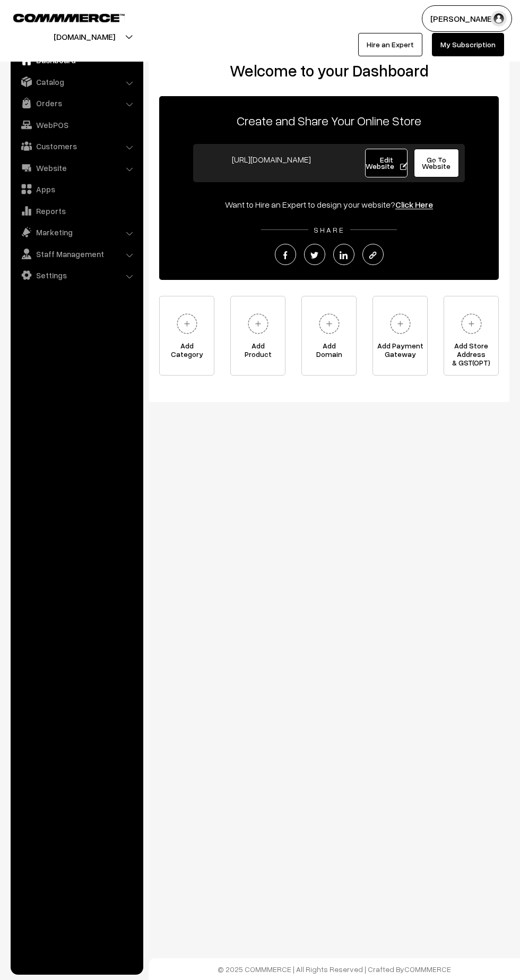 The height and width of the screenshot is (980, 520). Describe the element at coordinates (76, 125) in the screenshot. I see `a: WebPOS` at that location.